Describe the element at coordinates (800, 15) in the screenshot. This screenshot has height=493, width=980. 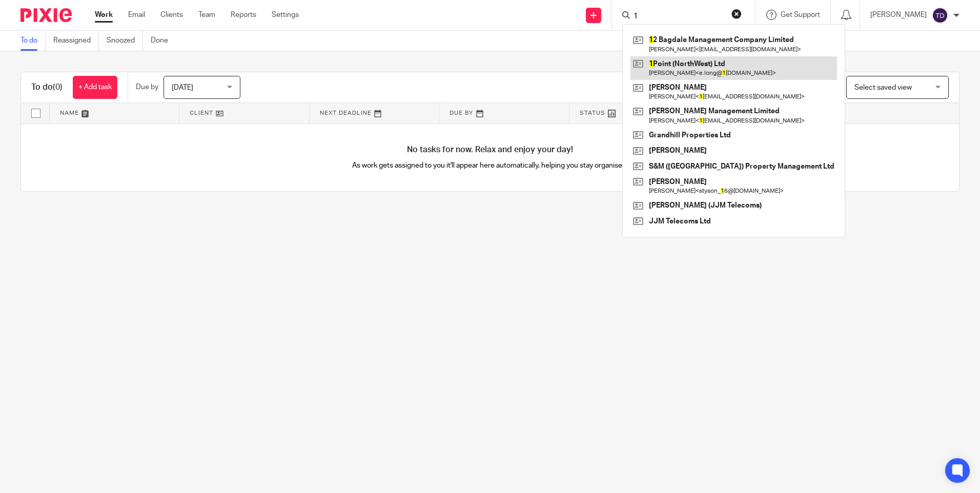
I see `span: Get Support` at that location.